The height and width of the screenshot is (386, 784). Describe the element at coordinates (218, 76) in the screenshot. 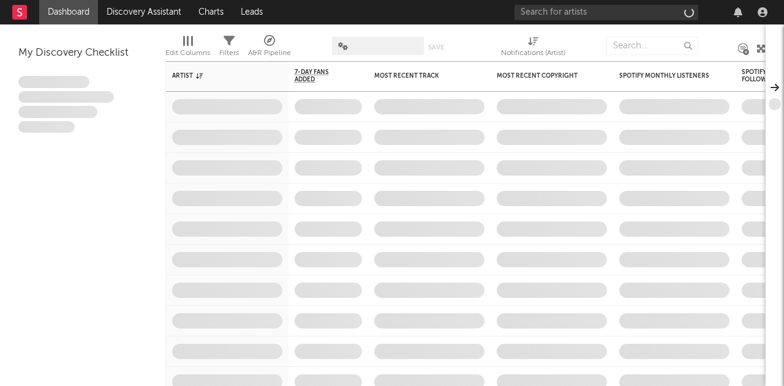

I see `div: Artist` at that location.